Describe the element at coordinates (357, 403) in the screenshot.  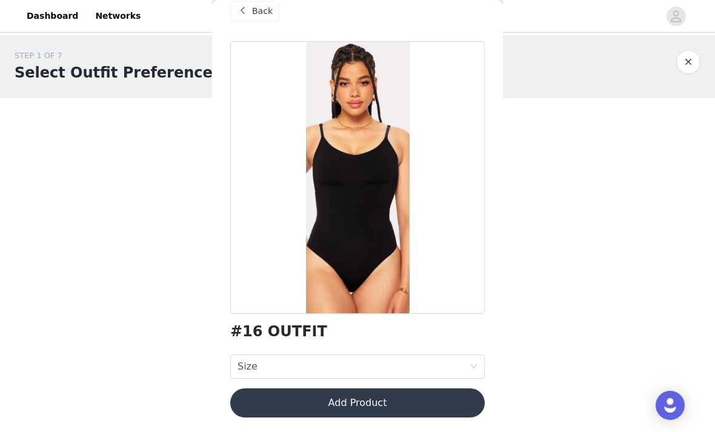
I see `button: Add Product` at that location.